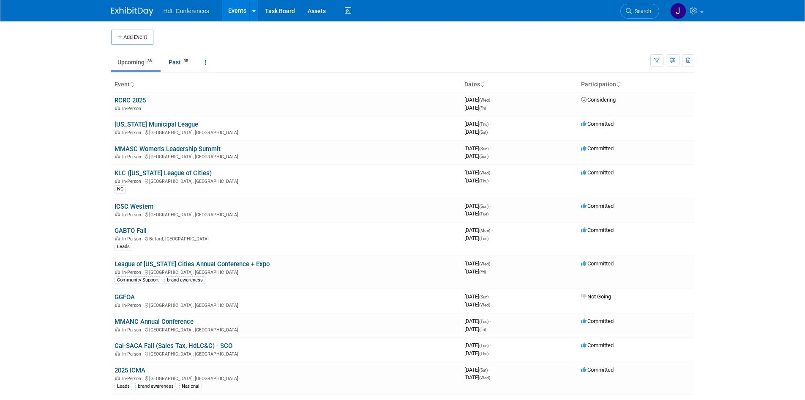  What do you see at coordinates (120, 189) in the screenshot?
I see `div: NC` at bounding box center [120, 189].